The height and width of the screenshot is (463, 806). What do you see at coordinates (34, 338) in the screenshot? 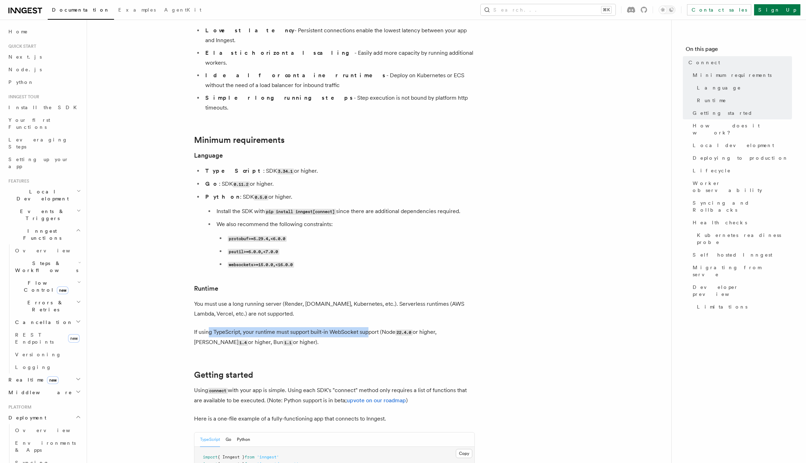
I see `span: REST Endpoints` at bounding box center [34, 338].